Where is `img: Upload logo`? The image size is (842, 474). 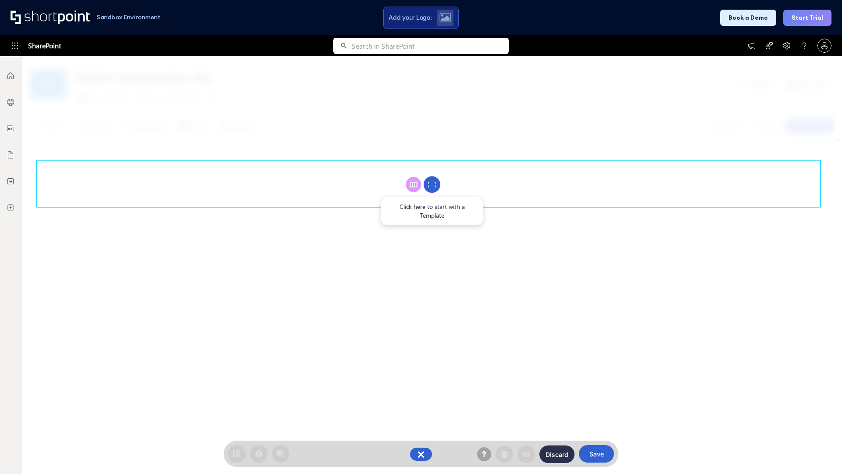
img: Upload logo is located at coordinates (445, 18).